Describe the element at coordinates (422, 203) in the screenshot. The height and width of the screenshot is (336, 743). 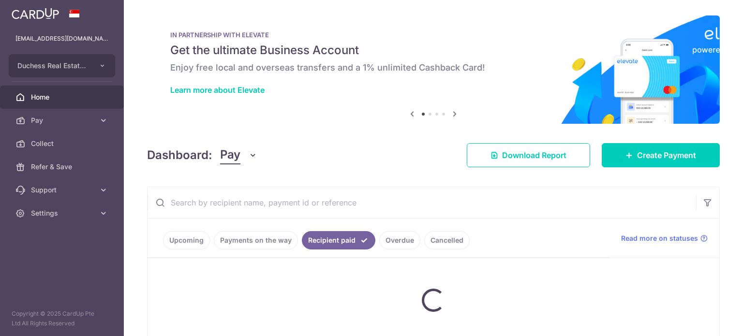
I see `input: Search by recipient name, payment id or reference` at that location.